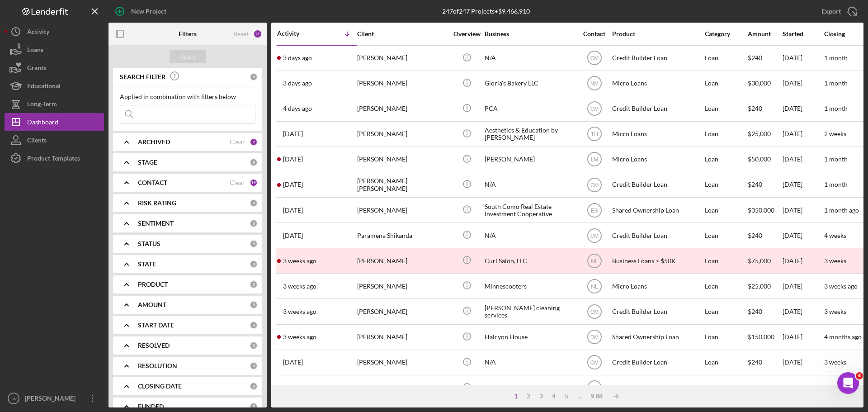 Image resolution: width=868 pixels, height=412 pixels. What do you see at coordinates (293, 184) in the screenshot?
I see `time: 2025-08-12 19:18` at bounding box center [293, 184].